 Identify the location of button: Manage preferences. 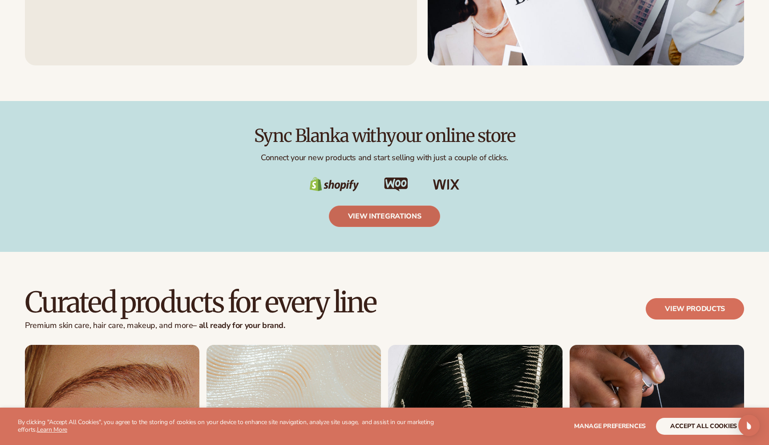
(610, 426).